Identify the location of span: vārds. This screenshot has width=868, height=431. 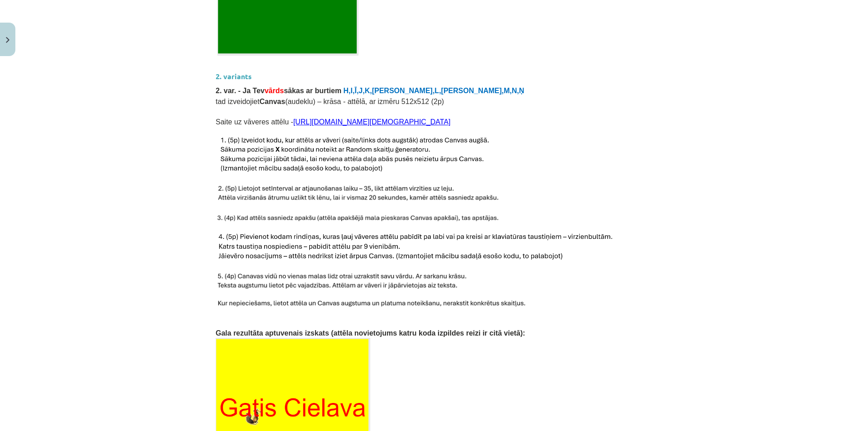
(274, 90).